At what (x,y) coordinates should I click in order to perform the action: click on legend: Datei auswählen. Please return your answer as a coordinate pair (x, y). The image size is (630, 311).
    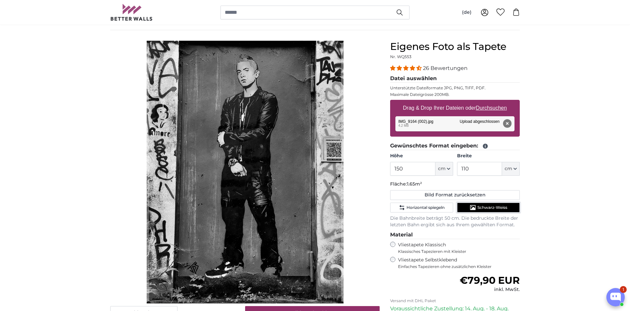
    Looking at the image, I should click on (455, 78).